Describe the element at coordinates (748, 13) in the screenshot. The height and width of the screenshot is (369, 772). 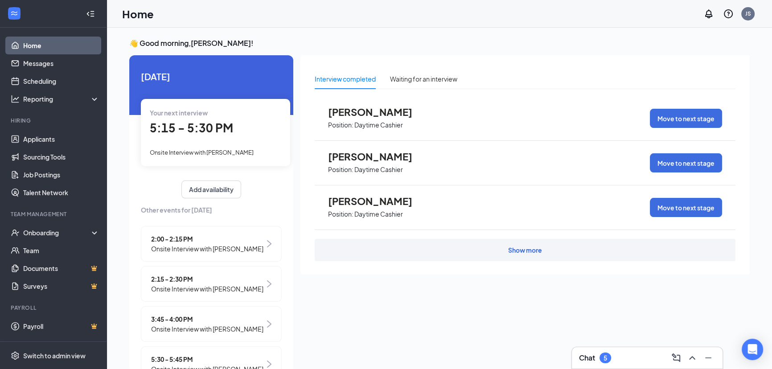
I see `div: JS` at that location.